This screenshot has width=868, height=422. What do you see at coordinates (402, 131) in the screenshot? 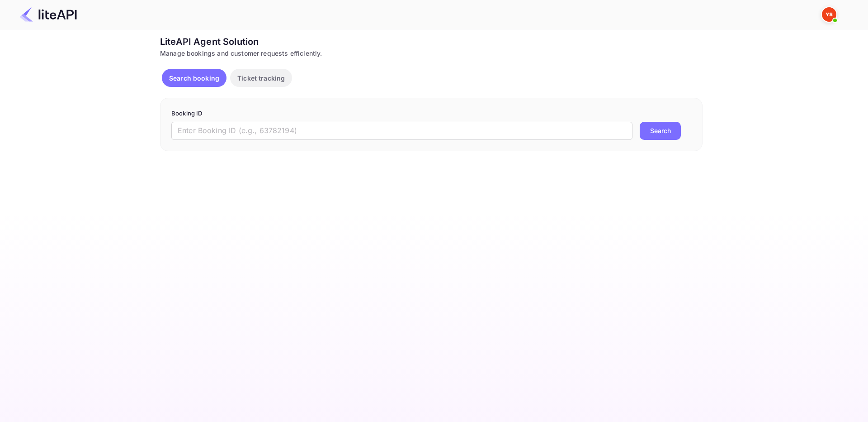
I see `input: Enter Booking ID (e.g., 63782194)` at bounding box center [402, 131].